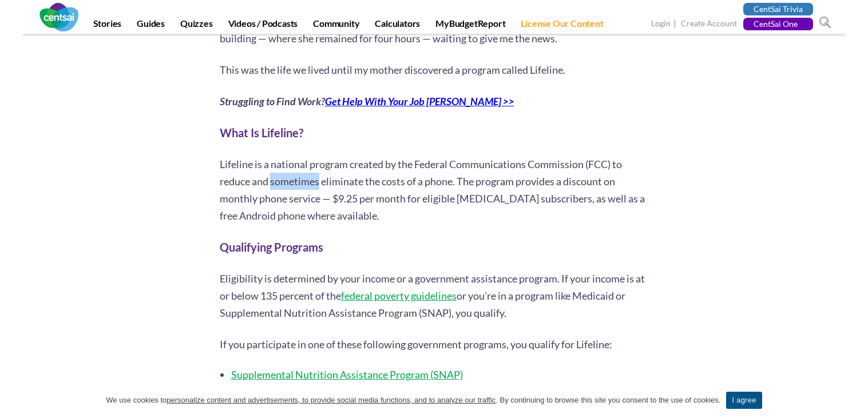 This screenshot has width=868, height=418. Describe the element at coordinates (59, 17) in the screenshot. I see `img: CentSai` at that location.